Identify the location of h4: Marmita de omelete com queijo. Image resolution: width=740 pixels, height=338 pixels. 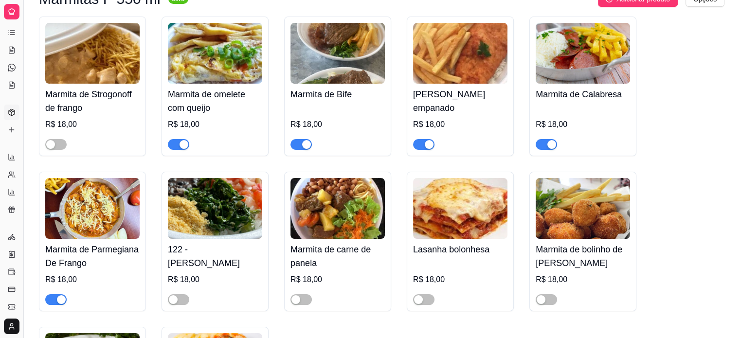
(215, 101).